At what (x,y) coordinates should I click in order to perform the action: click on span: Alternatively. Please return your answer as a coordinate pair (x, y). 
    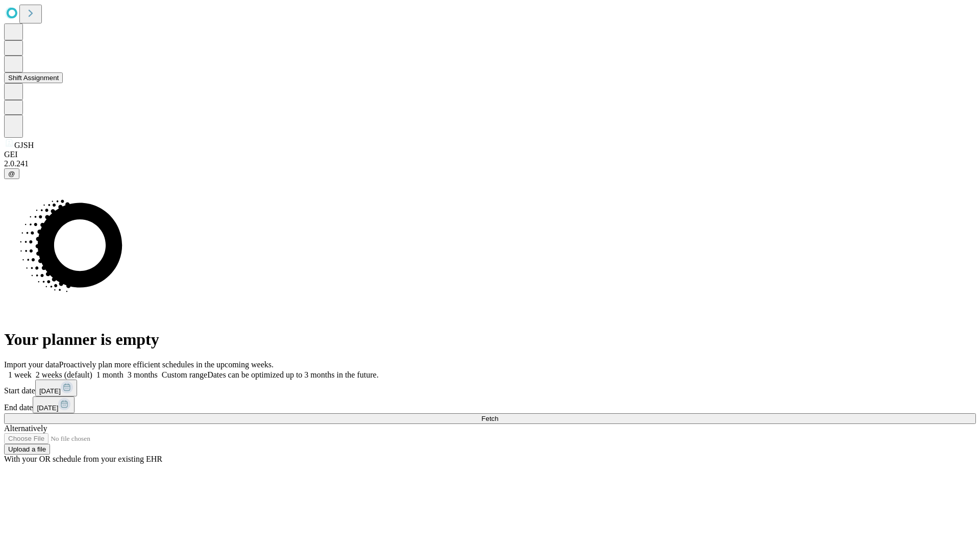
    Looking at the image, I should click on (26, 428).